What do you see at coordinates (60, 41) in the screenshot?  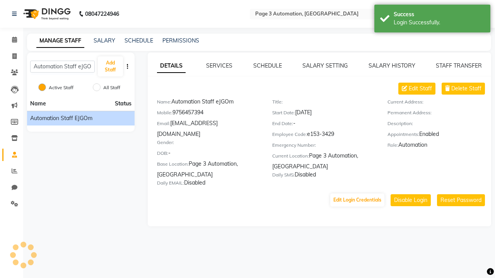 I see `a: MANAGE STAFF` at bounding box center [60, 41].